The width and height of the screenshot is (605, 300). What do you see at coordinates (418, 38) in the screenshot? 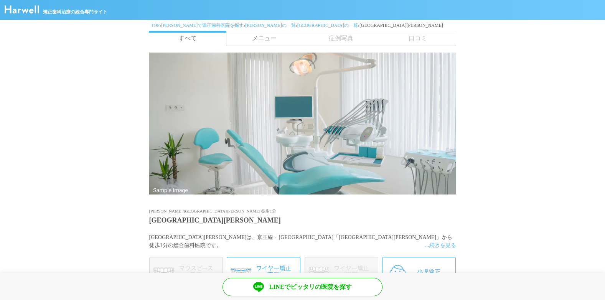
I see `span: 口コミ` at bounding box center [418, 38].